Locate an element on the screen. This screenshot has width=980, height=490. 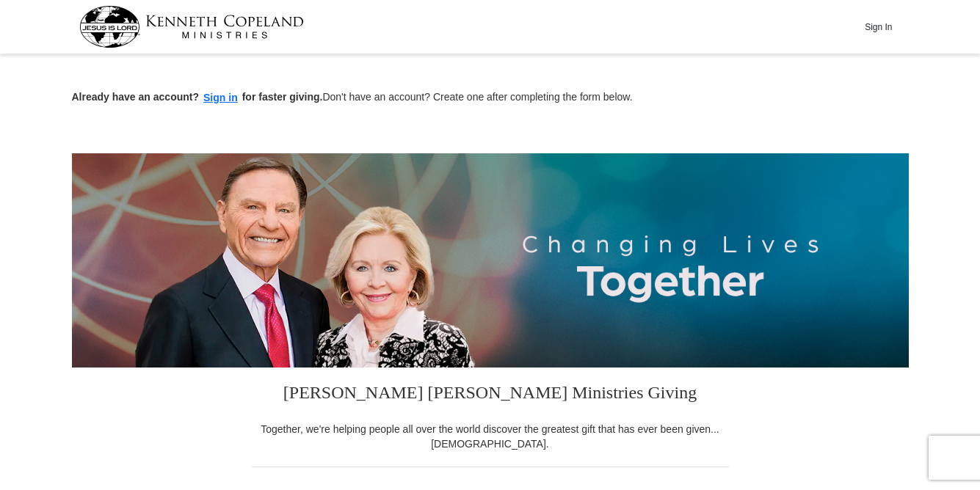
img: kcm-header-logo.svg is located at coordinates (192, 26).